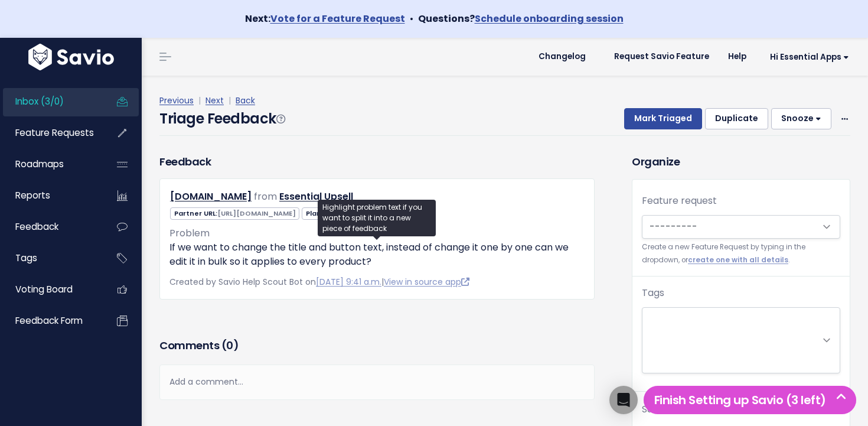 This screenshot has width=868, height=426. I want to click on a: Reports, so click(50, 195).